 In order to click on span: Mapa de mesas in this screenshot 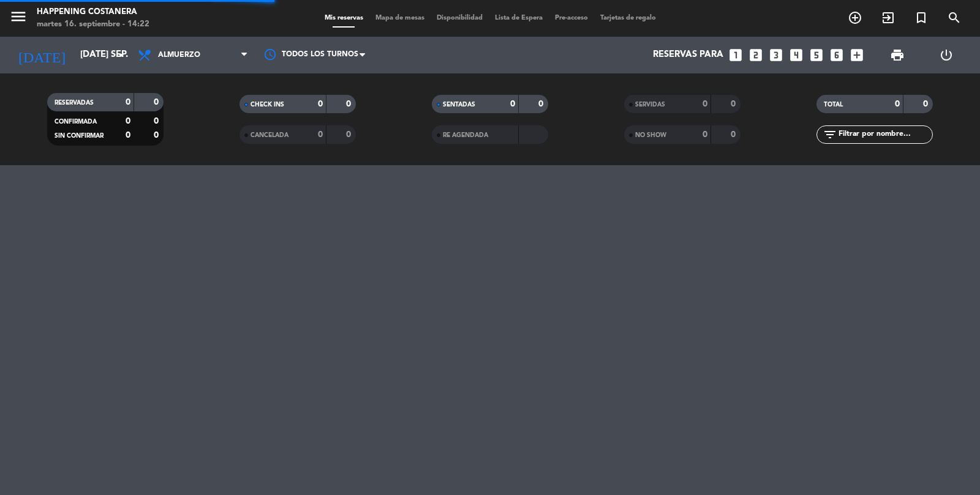, I will do `click(400, 18)`.